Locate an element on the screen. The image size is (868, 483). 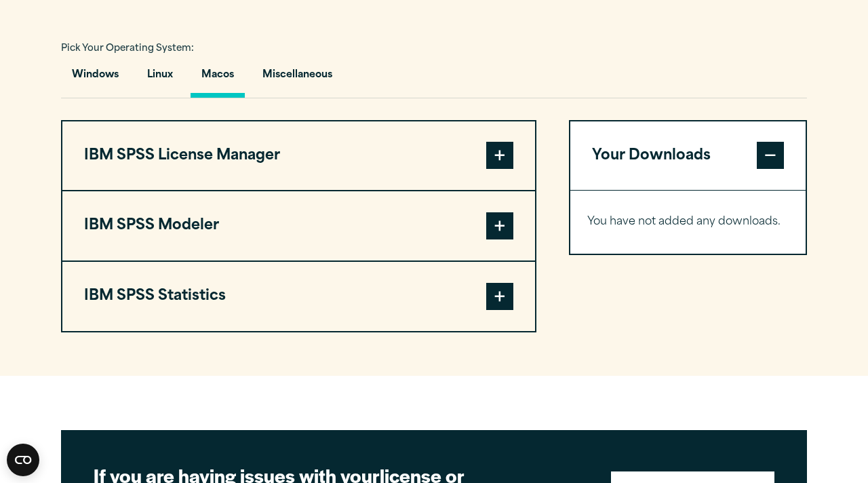
button: IBM SPSS Modeler is located at coordinates (299, 226).